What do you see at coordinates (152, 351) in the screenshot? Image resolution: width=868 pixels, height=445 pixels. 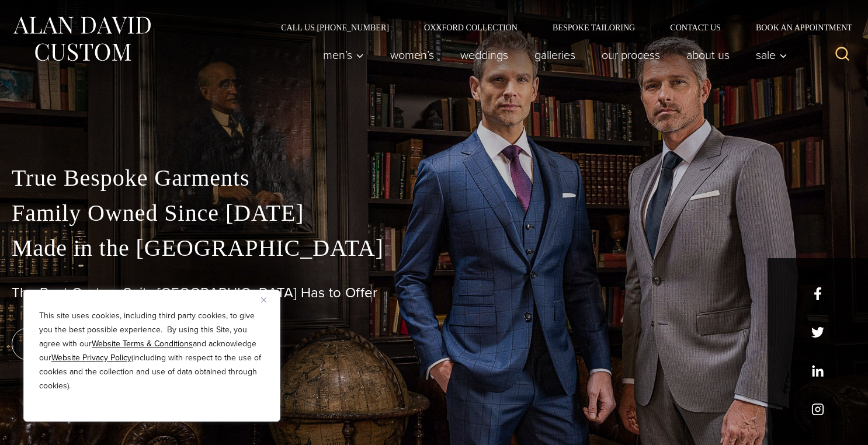 I see `p: This site uses cookies, including third party cookies, to give you the best possible experience. ...` at bounding box center [152, 351].